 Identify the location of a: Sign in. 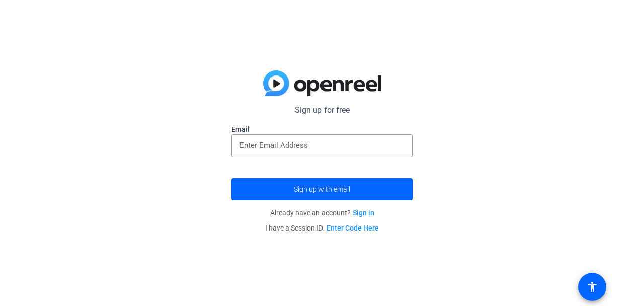
(363, 213).